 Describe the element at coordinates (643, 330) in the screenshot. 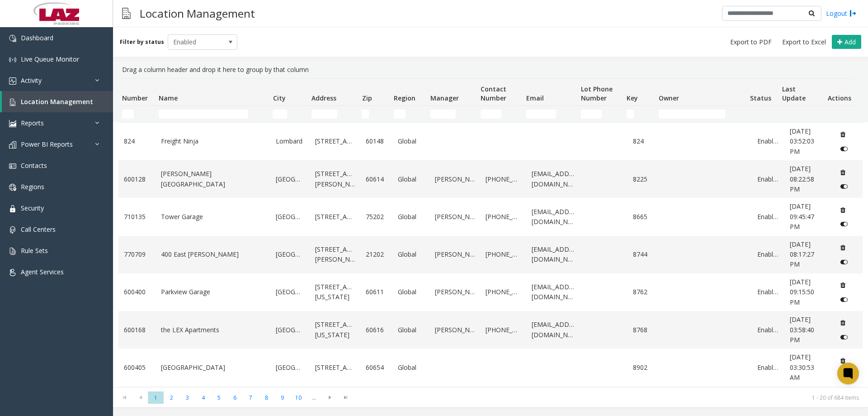

I see `a: 8768` at that location.